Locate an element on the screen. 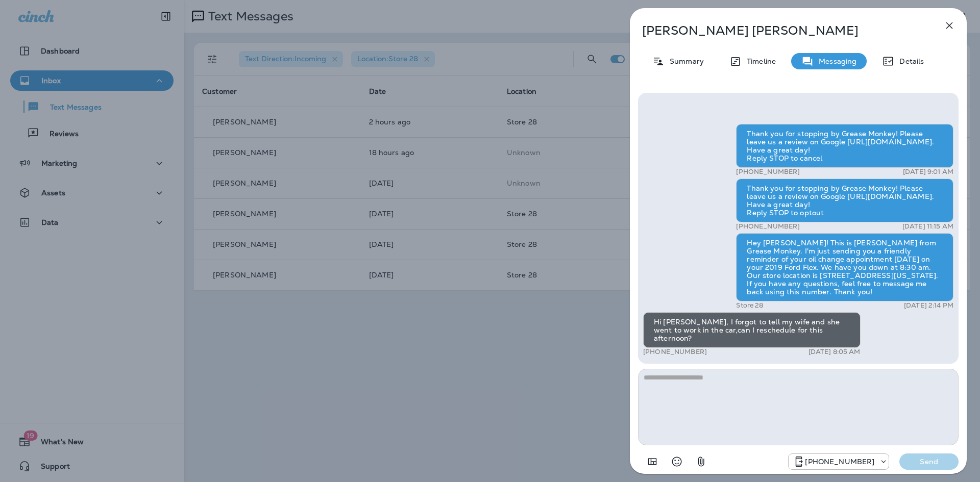 This screenshot has width=980, height=482. button: Select an emoji is located at coordinates (676, 462).